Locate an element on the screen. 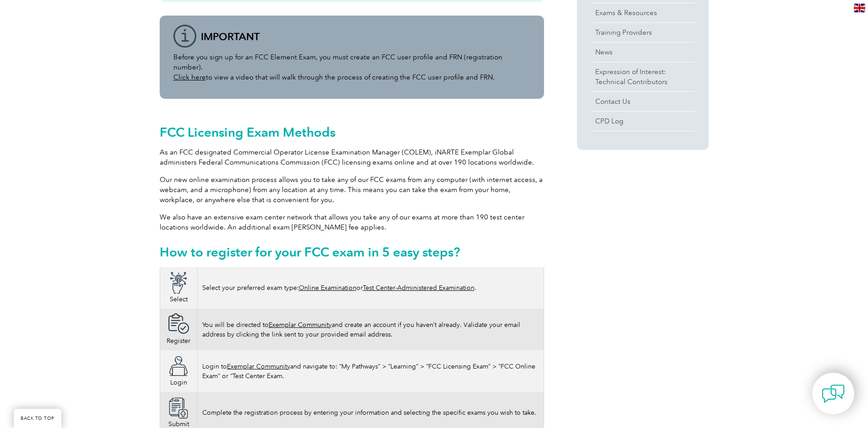  a: BACK TO TOP is located at coordinates (37, 419).